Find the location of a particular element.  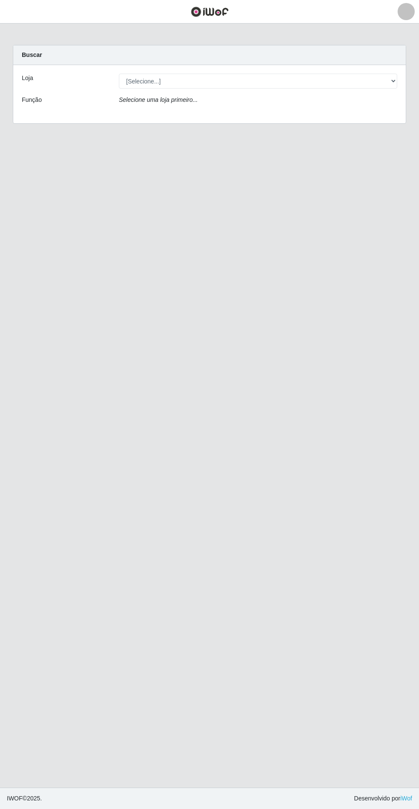

strong: Buscar is located at coordinates (32, 55).